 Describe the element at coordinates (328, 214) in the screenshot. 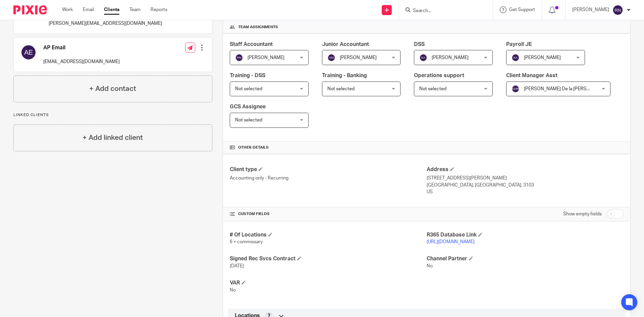

I see `h4: CUSTOM FIELDS` at that location.